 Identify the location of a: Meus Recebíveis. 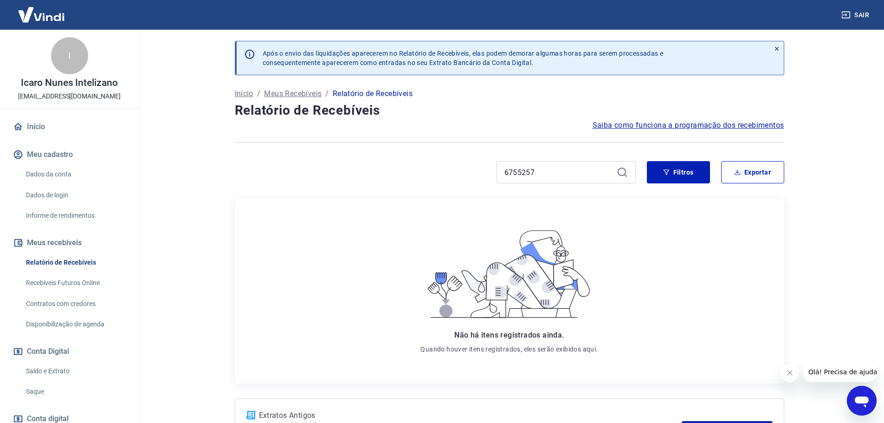
(293, 94).